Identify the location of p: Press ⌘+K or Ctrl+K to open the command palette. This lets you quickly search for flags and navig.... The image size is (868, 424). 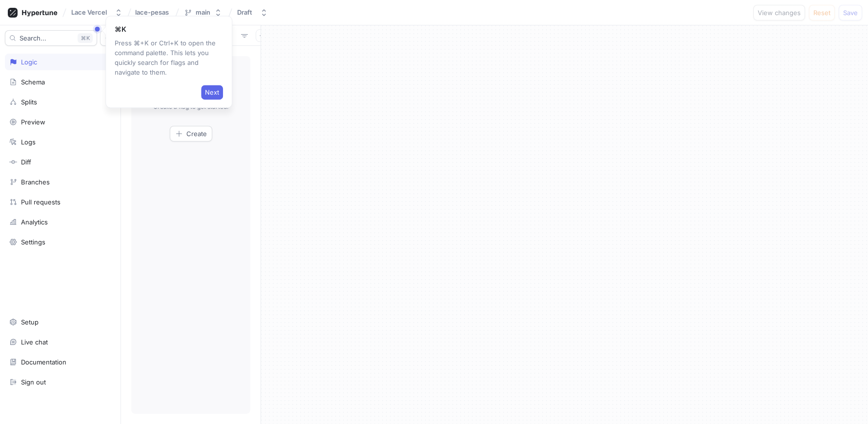
(169, 57).